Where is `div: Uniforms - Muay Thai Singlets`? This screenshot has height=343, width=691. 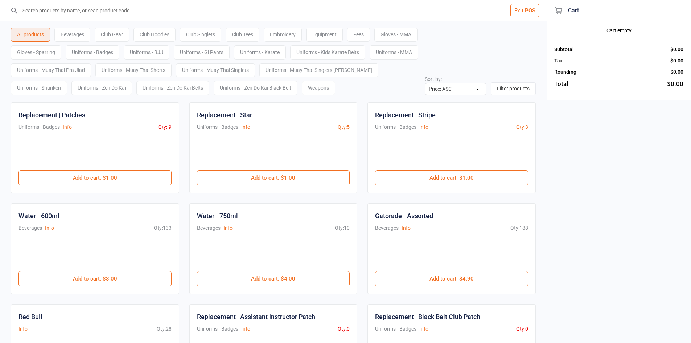
div: Uniforms - Muay Thai Singlets is located at coordinates (216, 70).